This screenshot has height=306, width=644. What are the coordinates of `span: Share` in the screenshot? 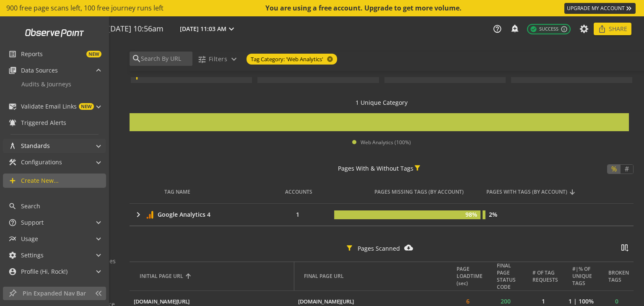 It's located at (618, 29).